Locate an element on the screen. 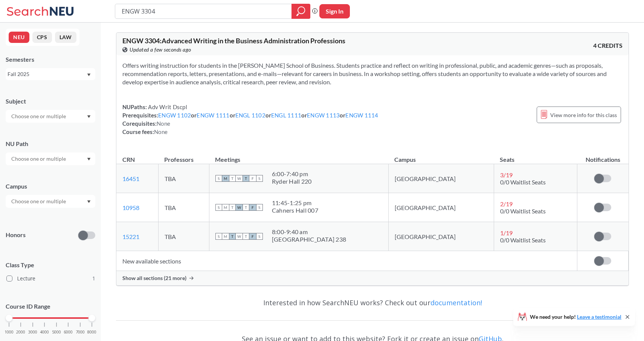 The height and width of the screenshot is (341, 644). div: Fall 2025 is located at coordinates (46, 74).